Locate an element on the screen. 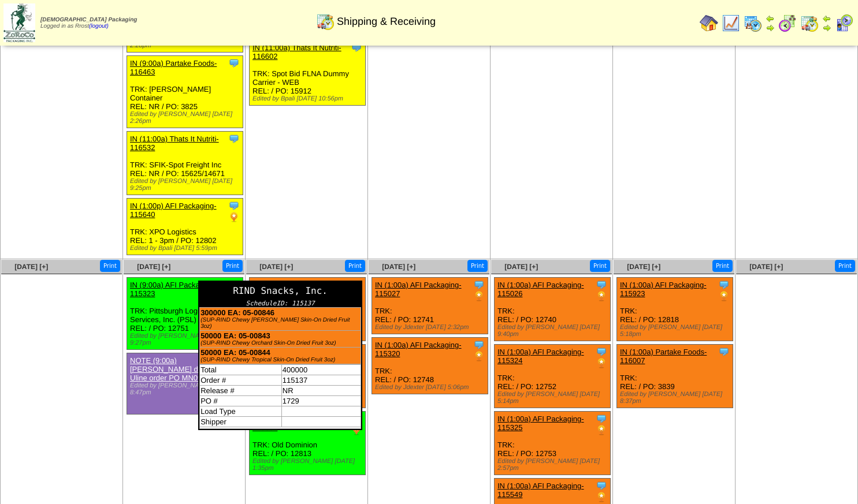 The height and width of the screenshot is (504, 858). img: home.gif is located at coordinates (709, 23).